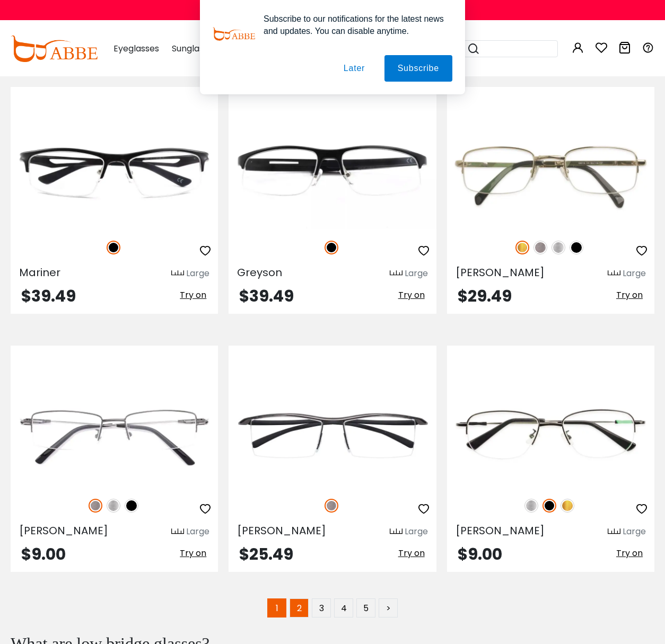  What do you see at coordinates (114, 435) in the screenshot?
I see `img: Gun Connor - Metal ,Adjust Nose Pads` at bounding box center [114, 435].